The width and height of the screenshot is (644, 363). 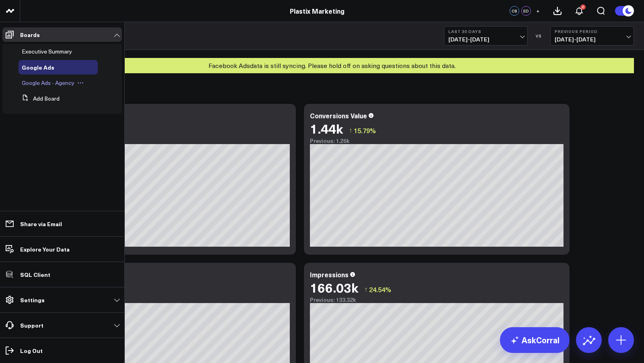 What do you see at coordinates (62, 275) in the screenshot?
I see `a: SQL Client` at bounding box center [62, 275].